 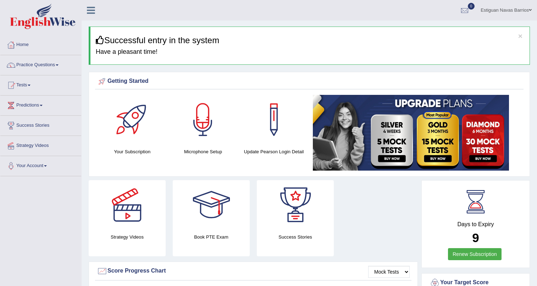 What do you see at coordinates (295, 237) in the screenshot?
I see `h4: Success Stories` at bounding box center [295, 237].